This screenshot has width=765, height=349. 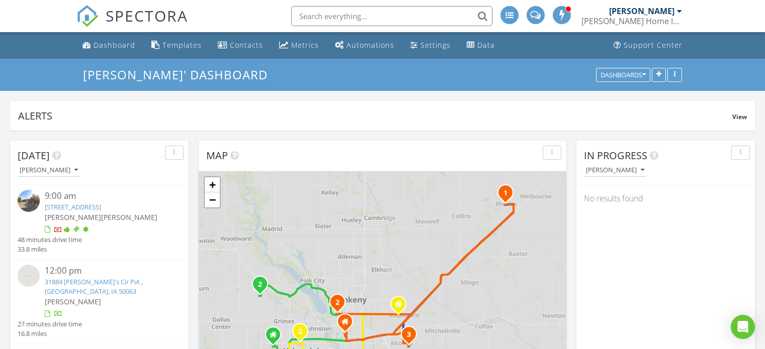 What do you see at coordinates (370, 45) in the screenshot?
I see `div: Automations` at bounding box center [370, 45].